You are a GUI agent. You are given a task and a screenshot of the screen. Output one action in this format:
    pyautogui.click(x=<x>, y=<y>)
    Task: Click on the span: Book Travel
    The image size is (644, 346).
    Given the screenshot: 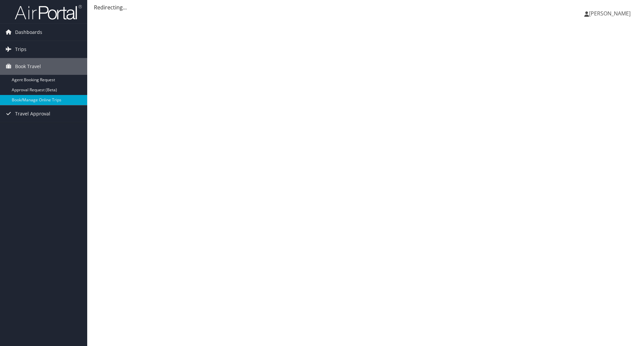 What is the action you would take?
    pyautogui.click(x=28, y=66)
    